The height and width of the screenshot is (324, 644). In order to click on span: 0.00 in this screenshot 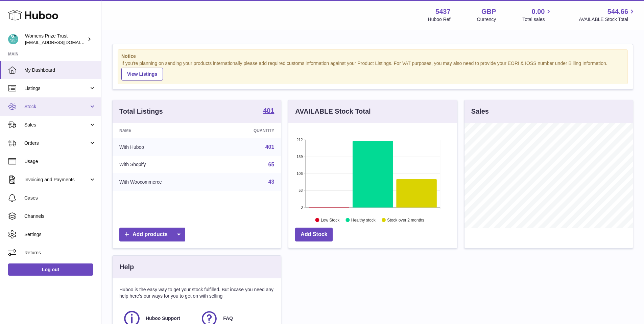, I will do `click(538, 12)`.